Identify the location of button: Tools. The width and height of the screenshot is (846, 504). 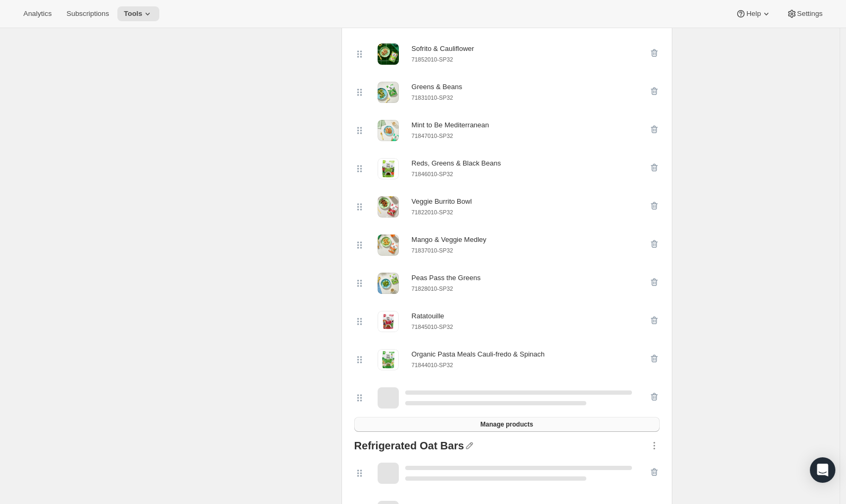
(138, 14).